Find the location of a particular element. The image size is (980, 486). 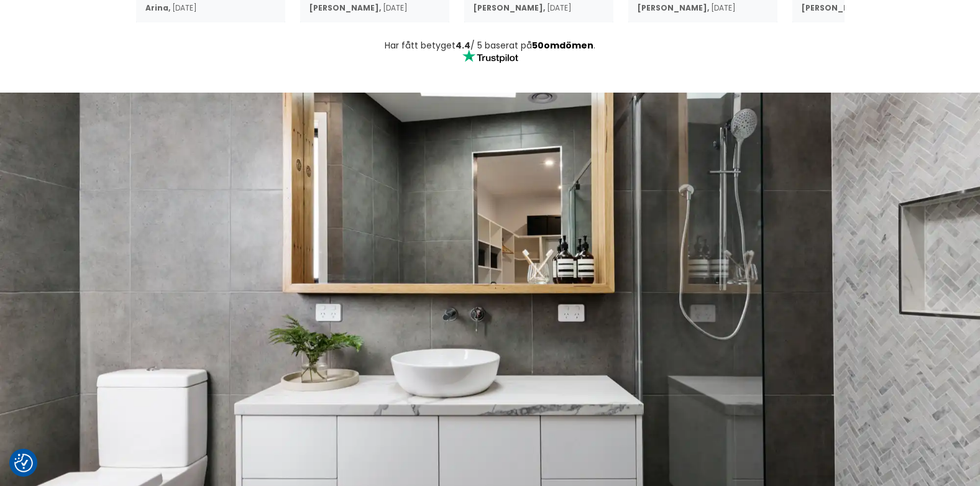

strong: 4.4 is located at coordinates (463, 46).